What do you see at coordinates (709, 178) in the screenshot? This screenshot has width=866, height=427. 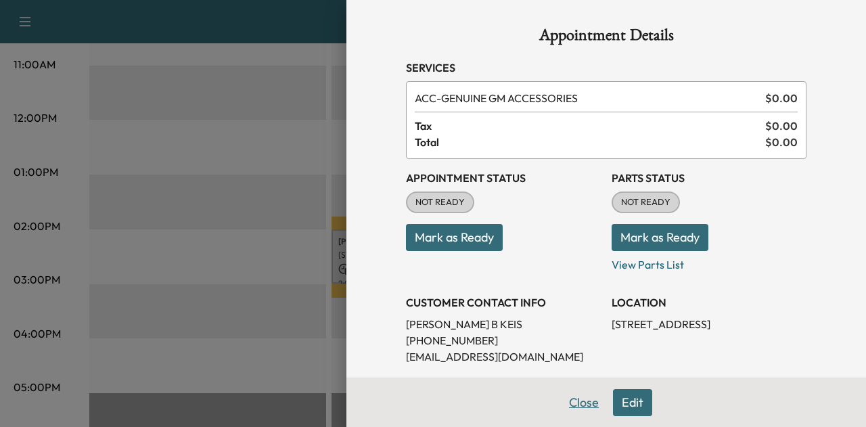 I see `h3: Parts Status` at bounding box center [709, 178].